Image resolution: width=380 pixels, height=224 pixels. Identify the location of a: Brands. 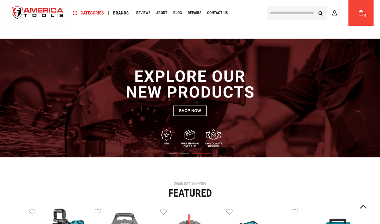
(121, 13).